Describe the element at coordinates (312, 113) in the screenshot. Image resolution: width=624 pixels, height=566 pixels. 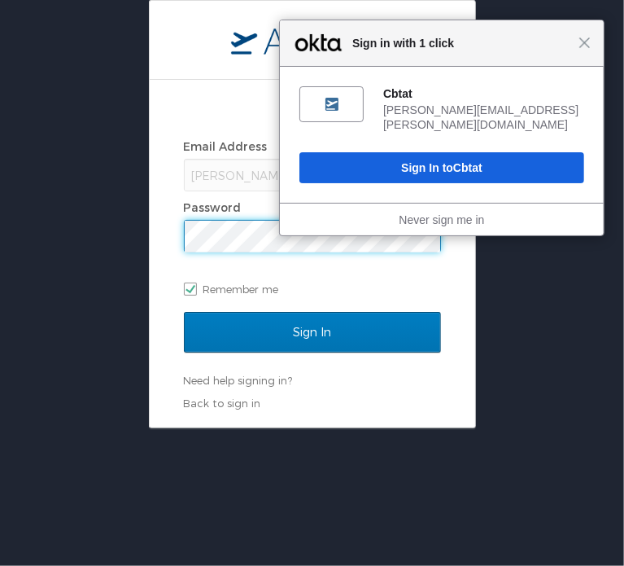
I see `h2: Sign In` at that location.